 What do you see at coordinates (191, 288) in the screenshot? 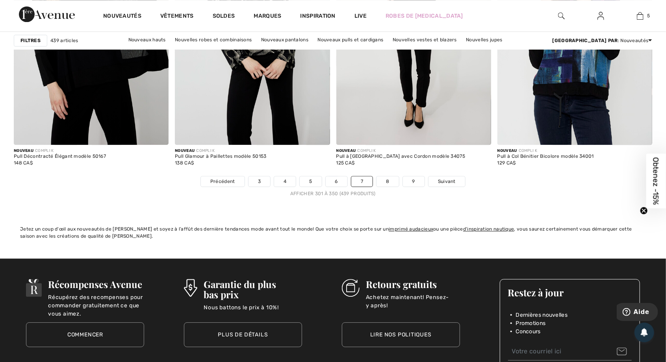
I see `img: Garantie du plus bas prix` at bounding box center [191, 288].